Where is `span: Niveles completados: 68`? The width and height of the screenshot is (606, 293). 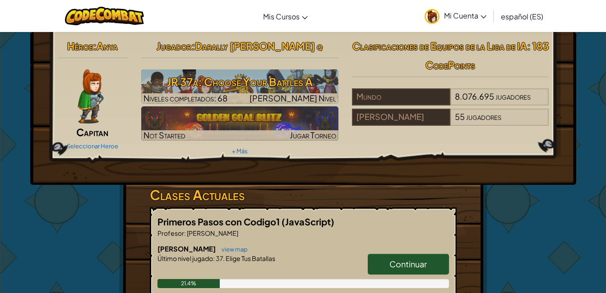
span: Niveles completados: 68 is located at coordinates (185, 98).